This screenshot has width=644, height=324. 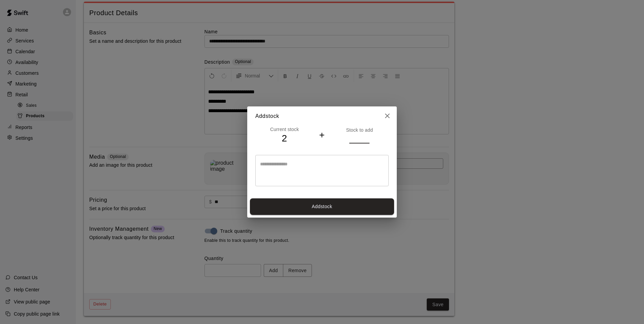 I want to click on h4: 2, so click(x=284, y=138).